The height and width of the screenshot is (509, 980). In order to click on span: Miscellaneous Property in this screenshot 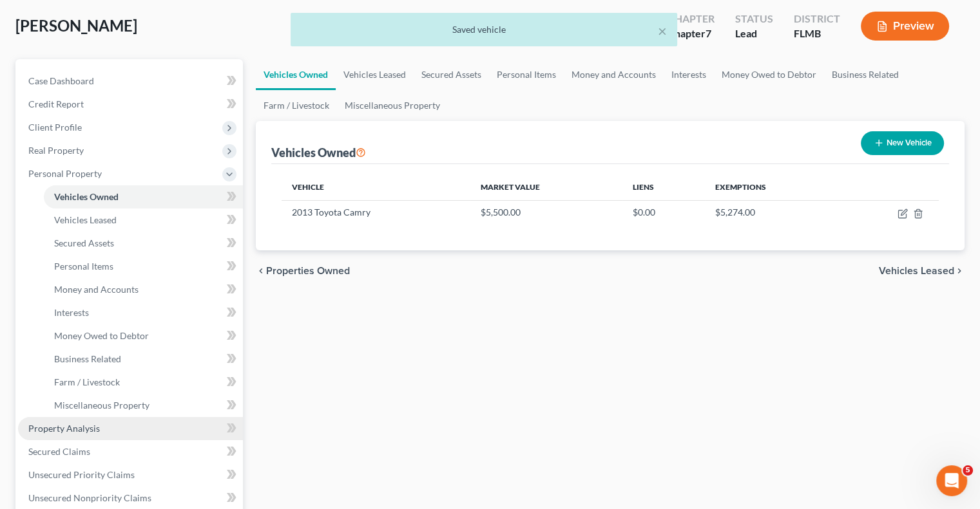, I will do `click(102, 405)`.